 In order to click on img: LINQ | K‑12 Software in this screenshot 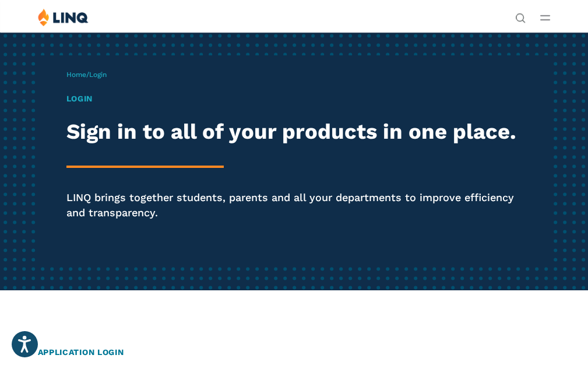, I will do `click(63, 17)`.